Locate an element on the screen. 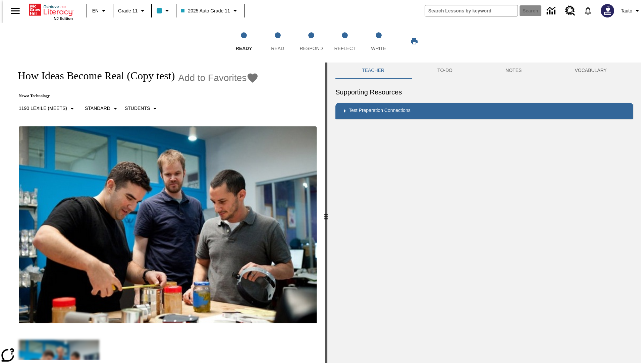 This screenshot has height=363, width=644. button: Open side menu is located at coordinates (15, 10).